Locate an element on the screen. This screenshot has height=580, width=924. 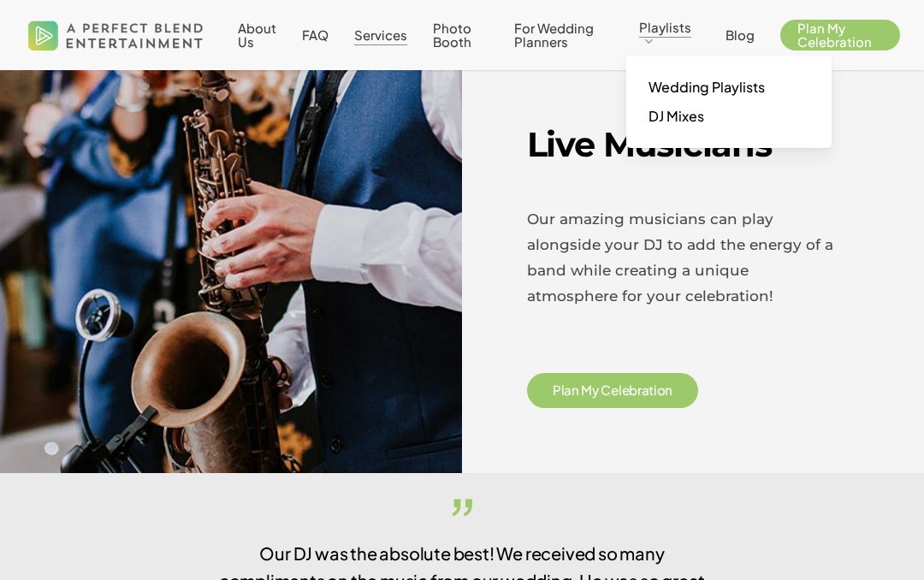
span: y is located at coordinates (595, 390).